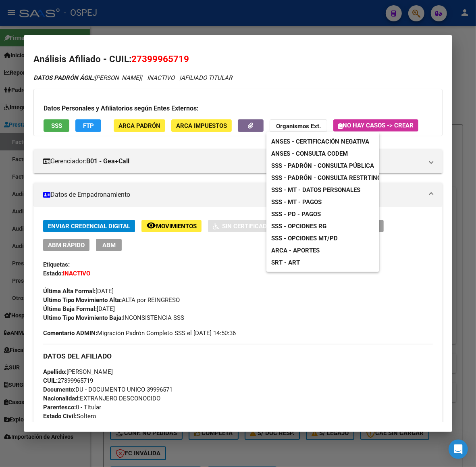 The image size is (476, 467). I want to click on a: ANSES - Consulta CODEM, so click(310, 154).